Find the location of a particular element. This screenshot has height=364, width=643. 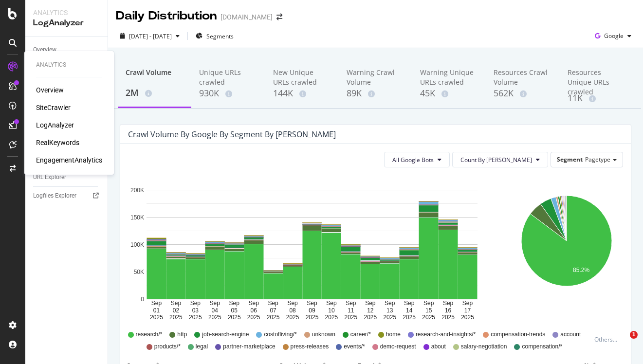

div: Others... is located at coordinates (608, 339).